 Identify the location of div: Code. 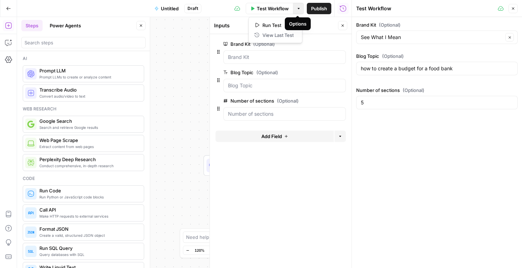
(83, 179).